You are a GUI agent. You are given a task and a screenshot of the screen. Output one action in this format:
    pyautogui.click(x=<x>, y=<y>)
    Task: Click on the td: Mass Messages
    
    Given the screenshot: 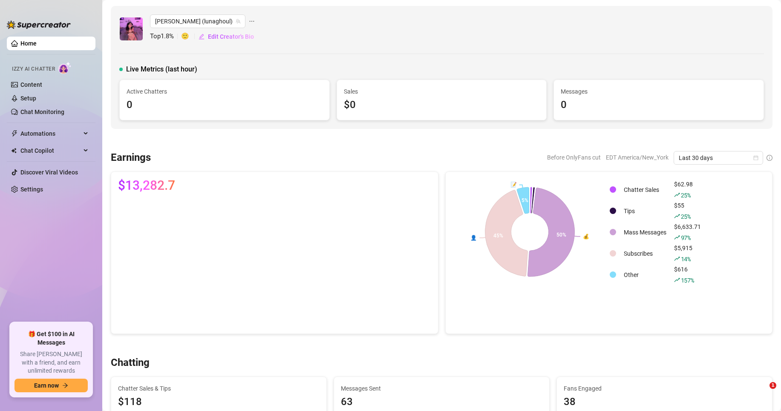 What is the action you would take?
    pyautogui.click(x=645, y=232)
    